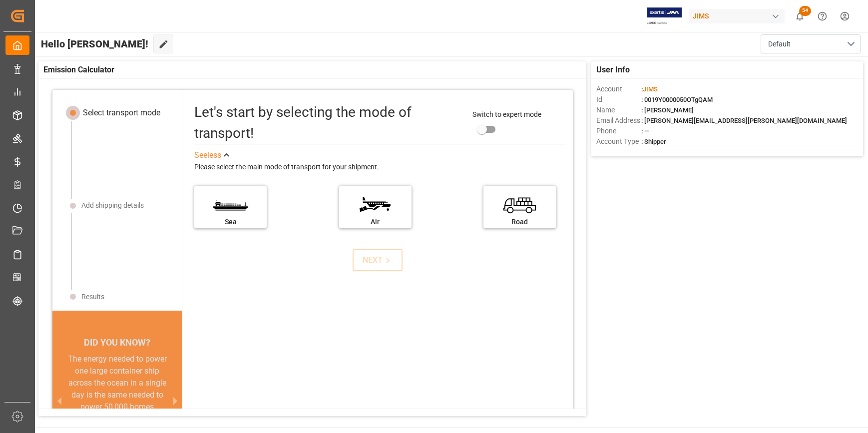 This screenshot has height=433, width=868. What do you see at coordinates (507, 115) in the screenshot?
I see `span: Switch to expert mode` at bounding box center [507, 115].